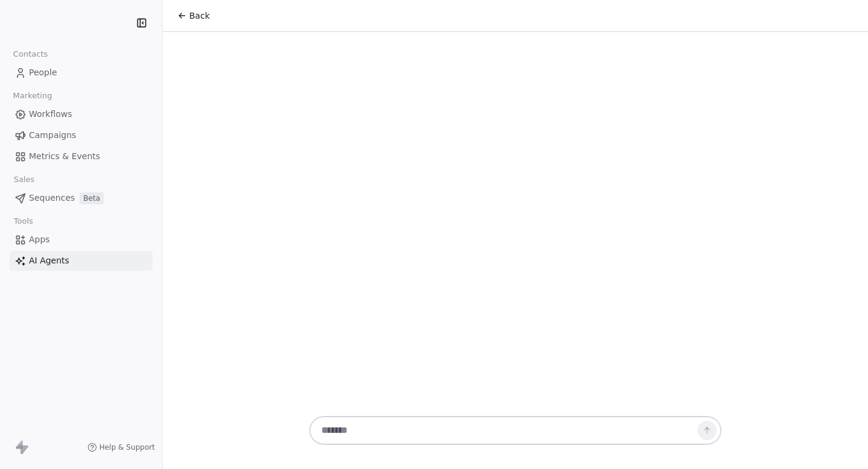  What do you see at coordinates (81, 114) in the screenshot?
I see `a: Workflows` at bounding box center [81, 114].